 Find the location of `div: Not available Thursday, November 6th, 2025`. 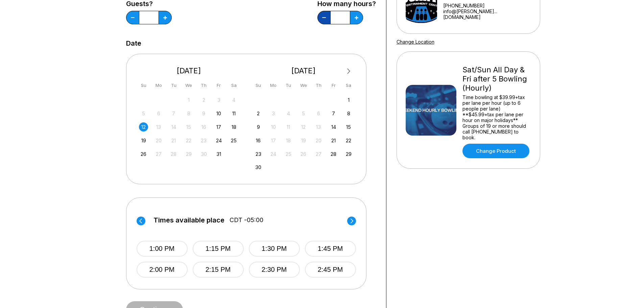

div: Not available Thursday, November 6th, 2025 is located at coordinates (318, 113).